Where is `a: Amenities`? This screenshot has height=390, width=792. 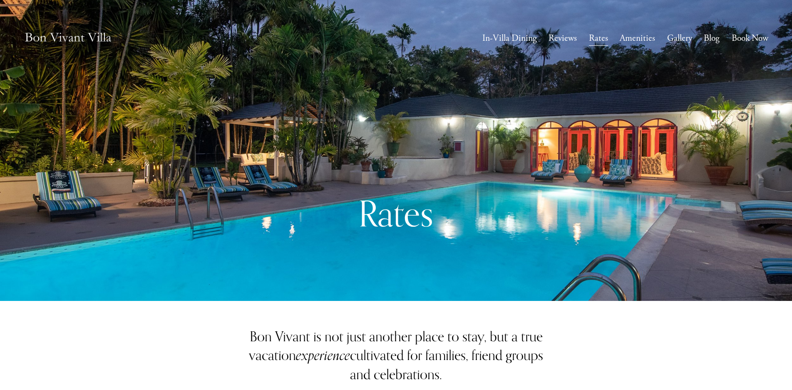 a: Amenities is located at coordinates (637, 38).